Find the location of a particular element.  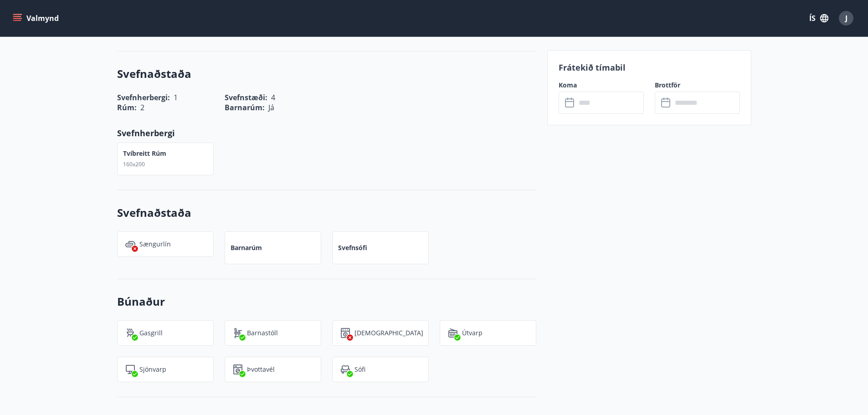

img: mAminyBEY3mRTAfayxHTq5gfGd6GwGu9CEpuJRvg.svg is located at coordinates (130, 369).